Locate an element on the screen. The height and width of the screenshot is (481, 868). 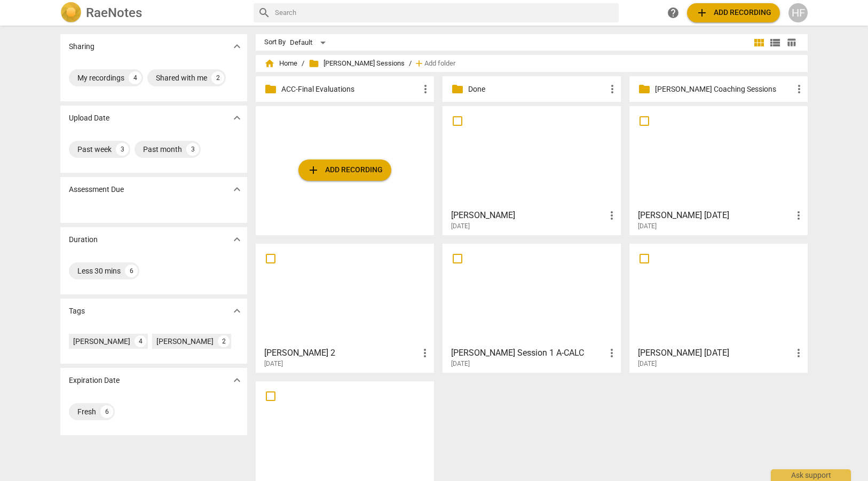
h3: Andrea P is located at coordinates (528, 215).